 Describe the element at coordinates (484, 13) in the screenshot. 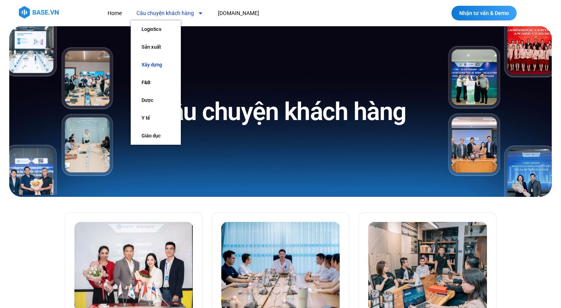

I see `a: Nhận tư vấn & Demo` at that location.